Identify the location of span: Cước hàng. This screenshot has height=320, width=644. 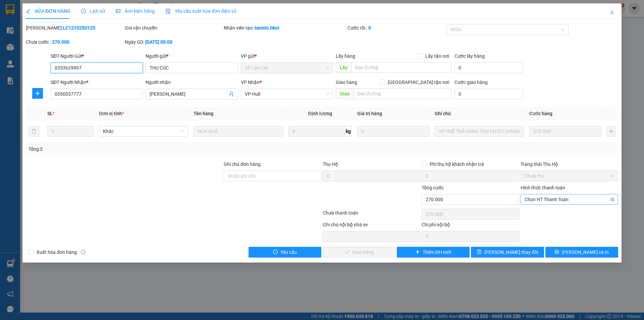
(541, 113).